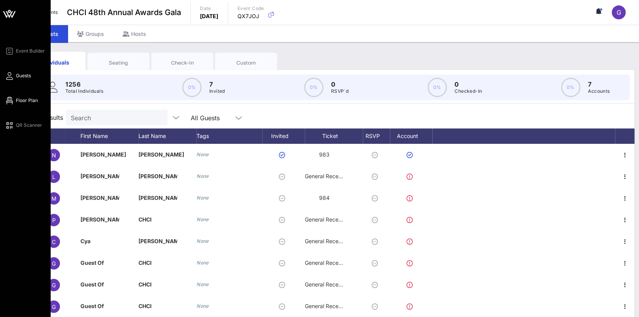  What do you see at coordinates (468, 91) in the screenshot?
I see `p: Checked-In` at bounding box center [468, 91].